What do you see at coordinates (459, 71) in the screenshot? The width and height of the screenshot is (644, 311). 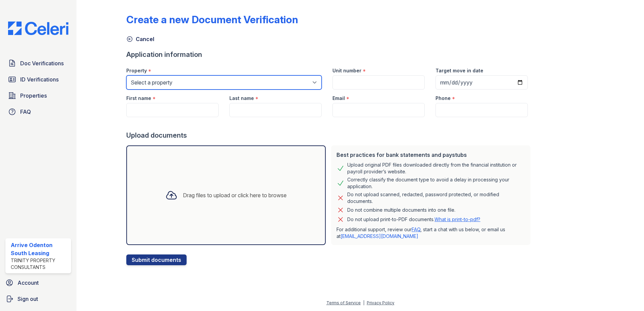 I see `label: Target move in date` at bounding box center [459, 71].